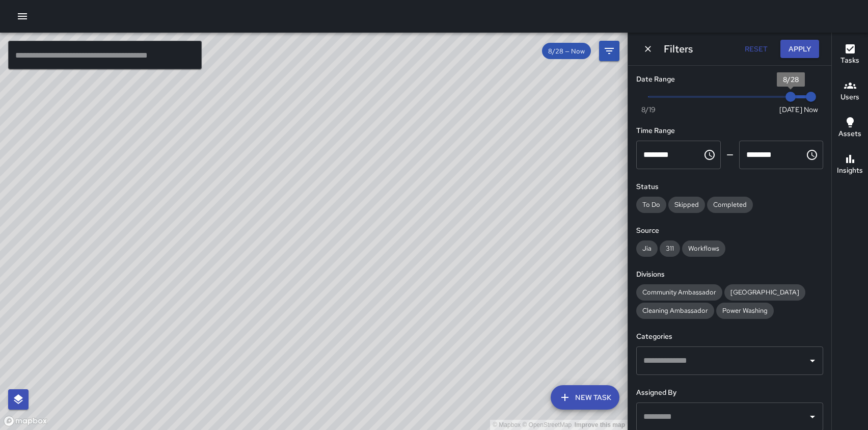 The image size is (868, 430). What do you see at coordinates (686, 205) in the screenshot?
I see `div: Skipped` at bounding box center [686, 205].